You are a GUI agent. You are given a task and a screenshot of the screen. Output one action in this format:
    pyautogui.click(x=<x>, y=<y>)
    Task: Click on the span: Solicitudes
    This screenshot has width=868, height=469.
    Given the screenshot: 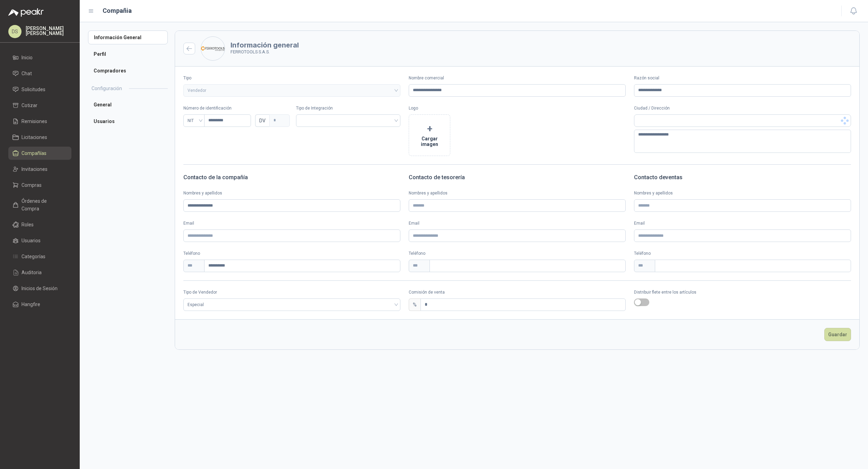 What is the action you would take?
    pyautogui.click(x=34, y=90)
    